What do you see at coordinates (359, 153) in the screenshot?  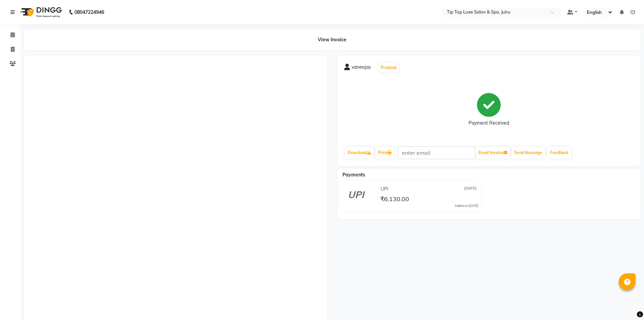 I see `a: Download` at bounding box center [359, 153].